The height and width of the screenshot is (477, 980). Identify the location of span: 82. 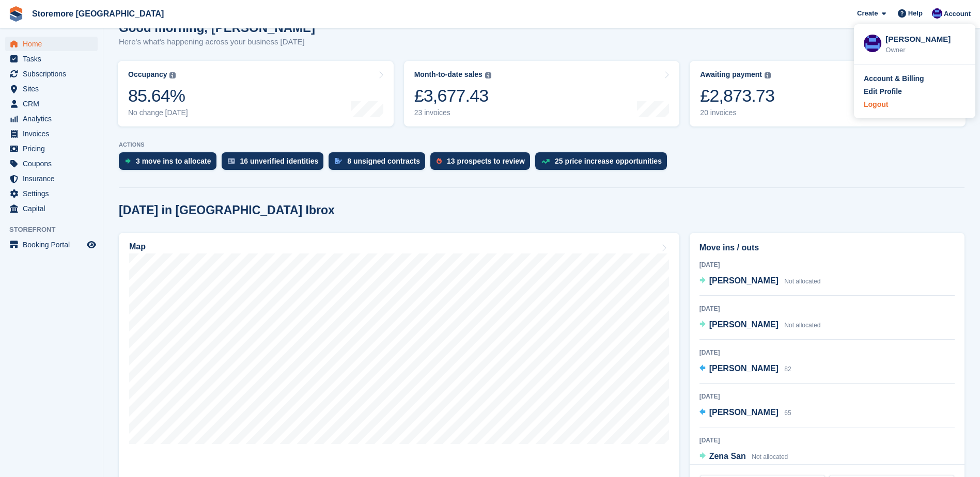
(787, 369).